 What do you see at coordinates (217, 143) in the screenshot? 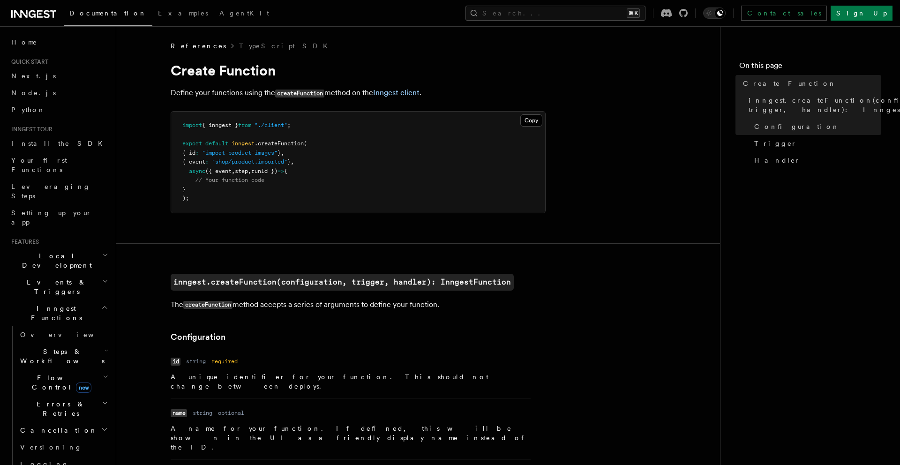
I see `span: default` at bounding box center [217, 143].